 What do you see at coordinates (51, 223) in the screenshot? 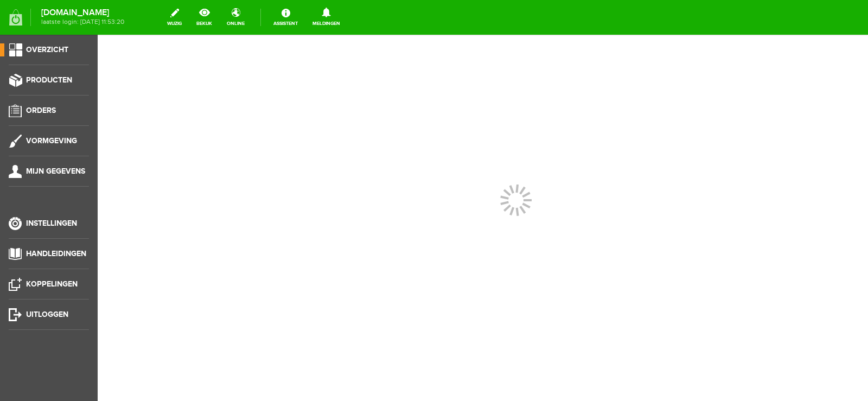
I see `span: Instellingen` at bounding box center [51, 223].